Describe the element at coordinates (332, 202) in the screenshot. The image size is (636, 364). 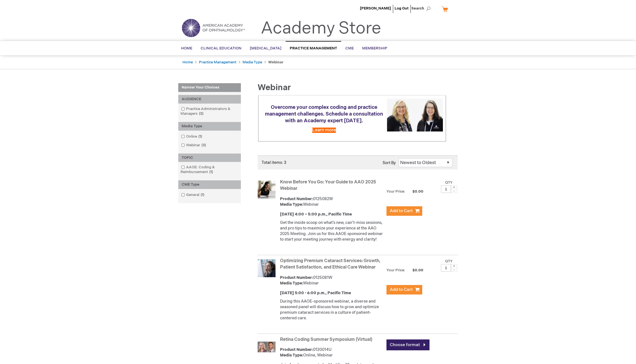
I see `div: 0125082W Webinar` at that location.